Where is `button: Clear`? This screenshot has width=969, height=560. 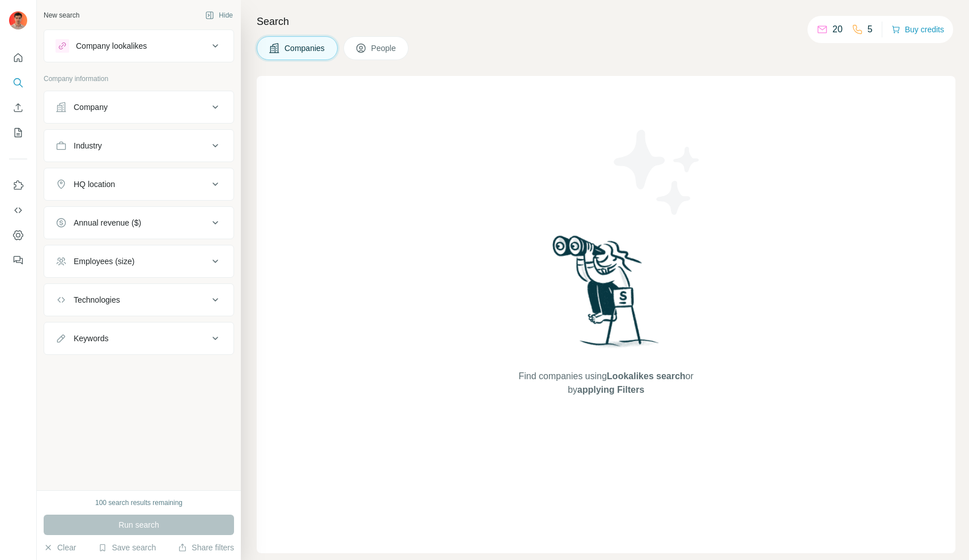 button: Clear is located at coordinates (59, 547).